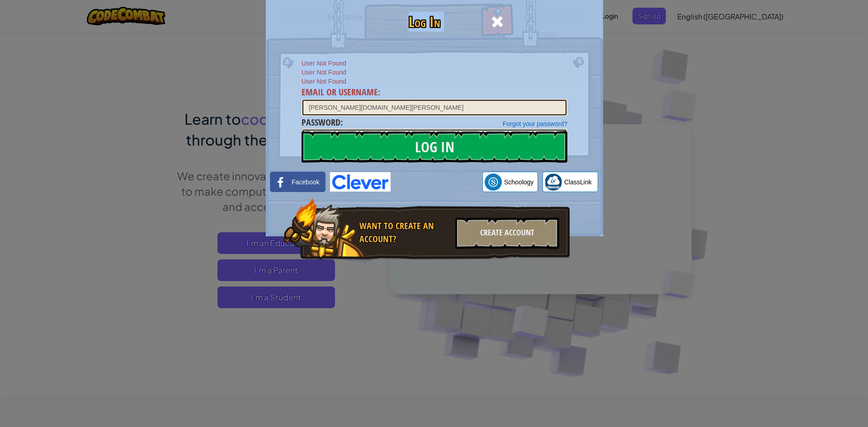 The height and width of the screenshot is (427, 868). What do you see at coordinates (578, 182) in the screenshot?
I see `span: ClassLink` at bounding box center [578, 182].